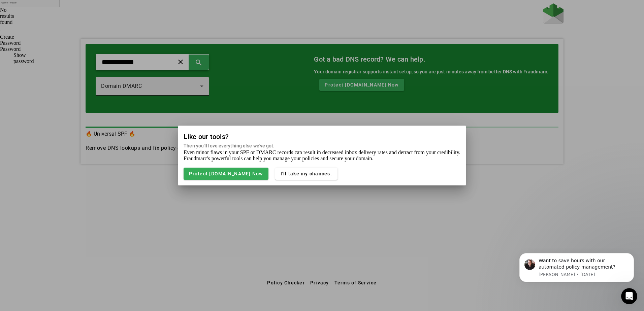  What do you see at coordinates (322, 168) in the screenshot?
I see `mat-card-content: Even minor flaws in your SPF or DMARC records can result in decreased inbox delivery rates and de...` at bounding box center [322, 168].